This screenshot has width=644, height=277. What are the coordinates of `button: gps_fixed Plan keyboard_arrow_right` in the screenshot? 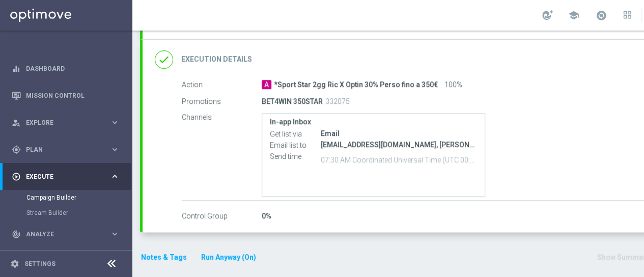 It's located at (66, 150).